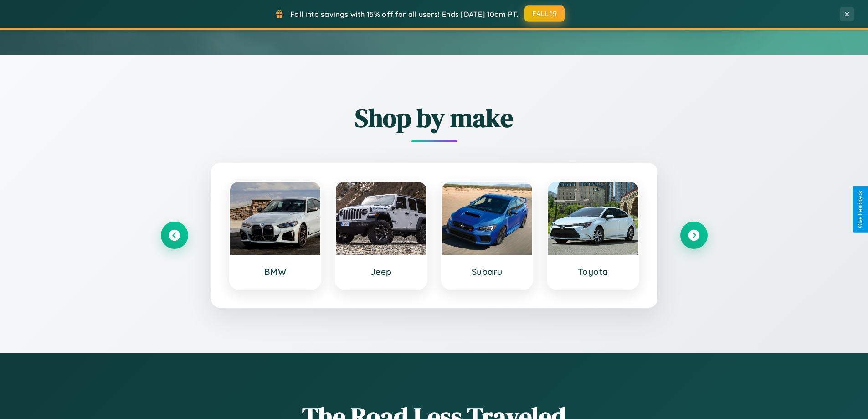 The height and width of the screenshot is (419, 868). Describe the element at coordinates (544, 13) in the screenshot. I see `button: FALL15` at that location.